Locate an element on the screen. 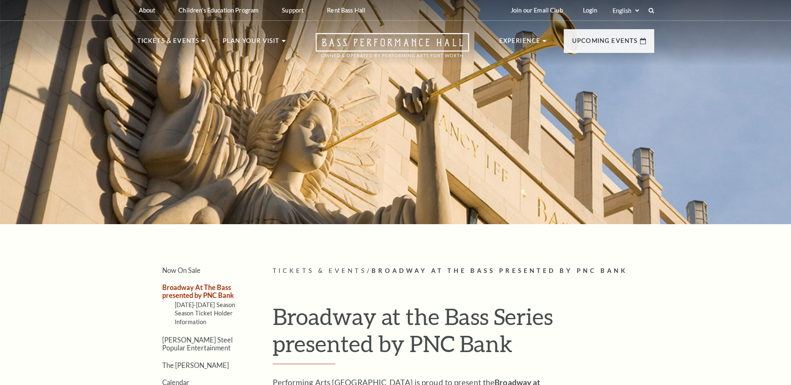 The width and height of the screenshot is (791, 385). p: Experience is located at coordinates (520, 43).